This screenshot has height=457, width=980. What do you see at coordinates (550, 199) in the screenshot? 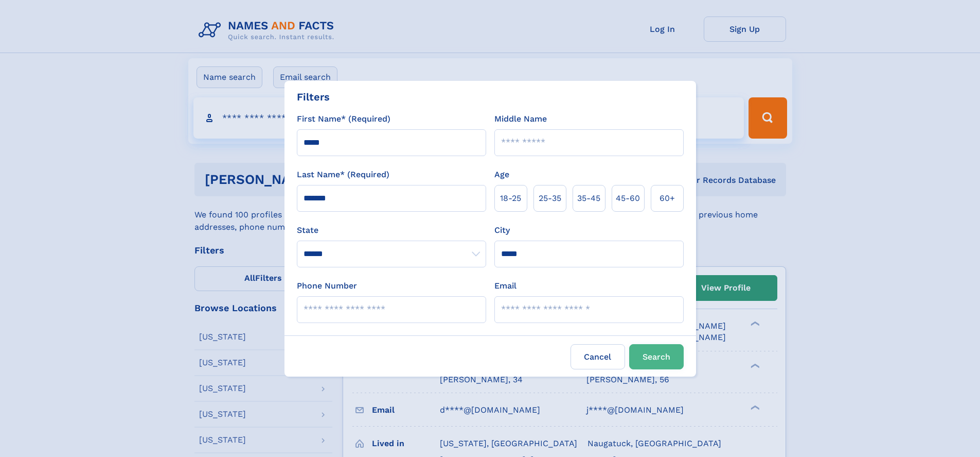
I see `span: 25‑35` at bounding box center [550, 199].